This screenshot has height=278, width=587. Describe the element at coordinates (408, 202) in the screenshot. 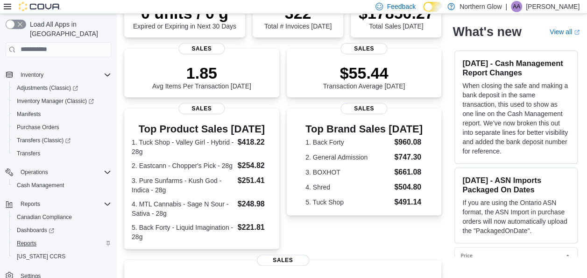

I see `dd: $491.14` at that location.